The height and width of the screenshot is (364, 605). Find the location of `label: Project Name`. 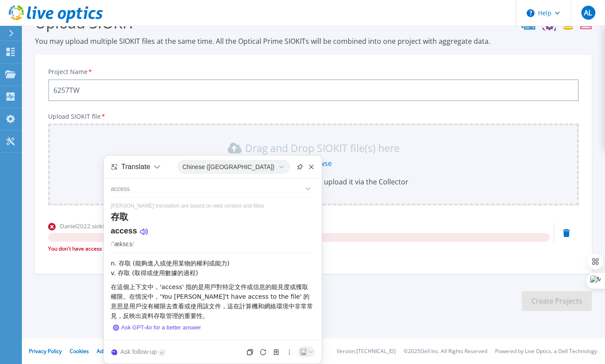

label: Project Name is located at coordinates (70, 72).